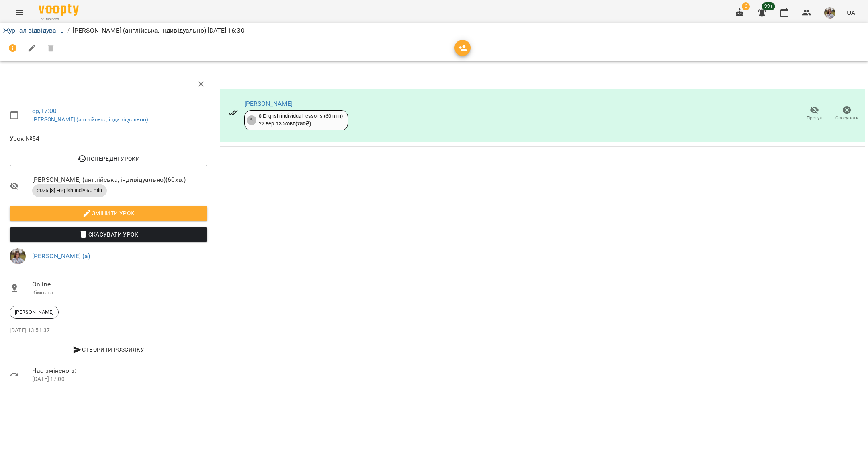 The width and height of the screenshot is (868, 471). What do you see at coordinates (44, 111) in the screenshot?
I see `a: ср , 17:00` at bounding box center [44, 111].